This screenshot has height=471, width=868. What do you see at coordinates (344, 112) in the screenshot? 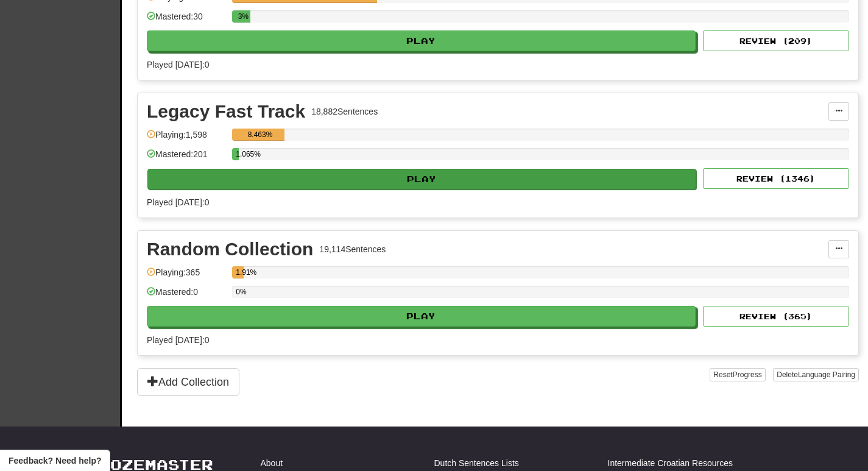
I see `div: 18,882 Sentences` at bounding box center [344, 112].